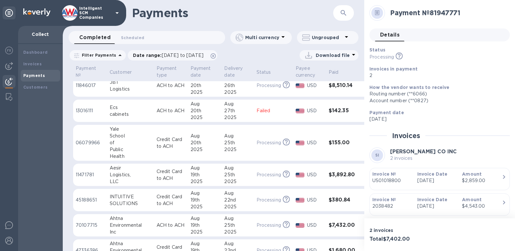 This screenshot has height=251, width=515. Describe the element at coordinates (481, 180) in the screenshot. I see `div: $2,859.00` at that location.